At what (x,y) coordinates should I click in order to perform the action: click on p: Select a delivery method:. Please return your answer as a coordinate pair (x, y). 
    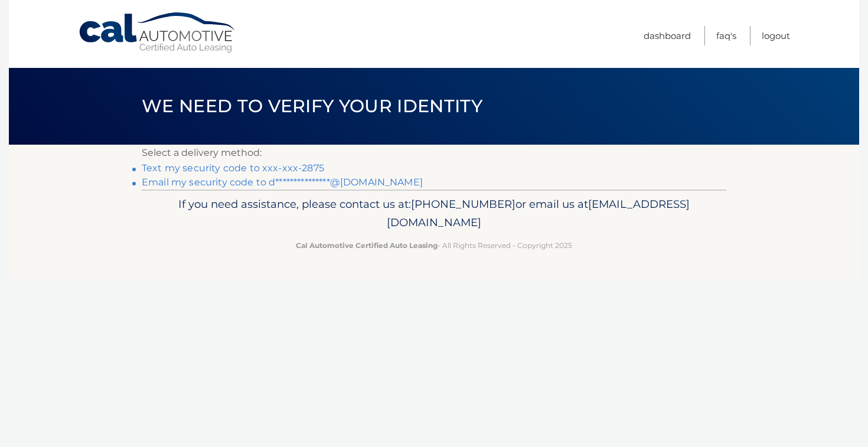
    Looking at the image, I should click on (434, 153).